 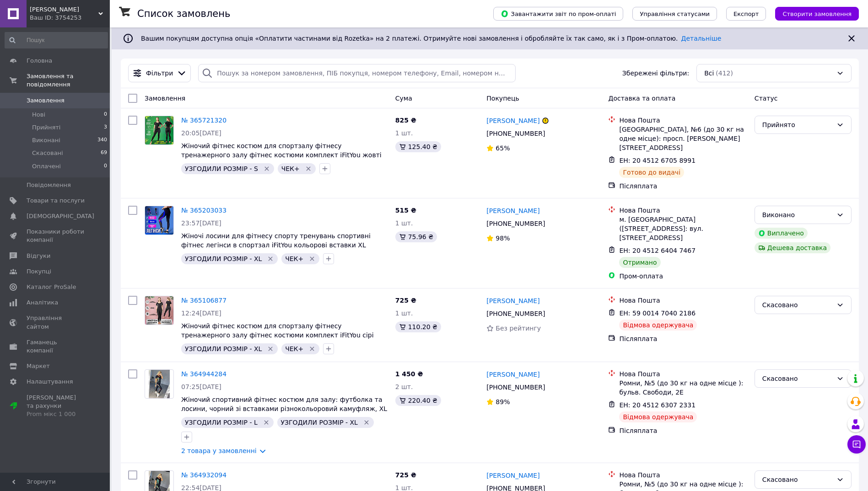 What do you see at coordinates (160, 73) in the screenshot?
I see `span: Фільтри` at bounding box center [160, 73].